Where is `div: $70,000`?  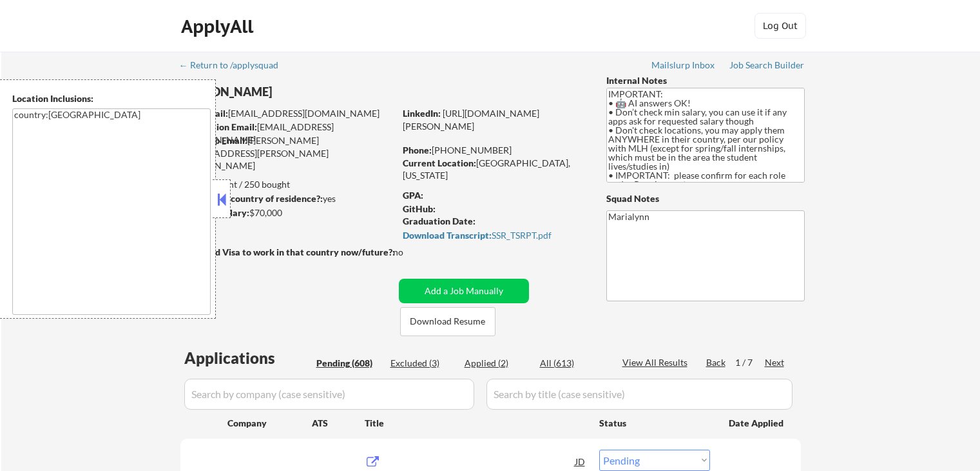
div: $70,000 is located at coordinates (287, 213).